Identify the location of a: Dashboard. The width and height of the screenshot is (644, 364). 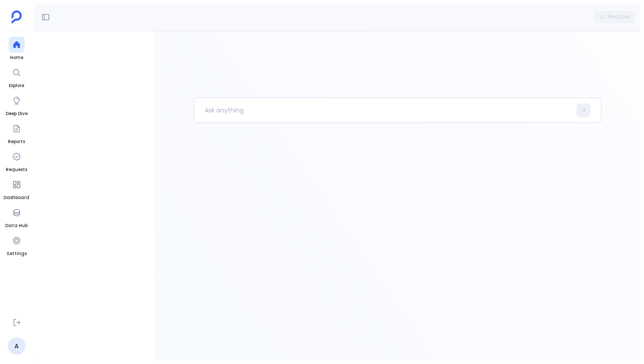
(16, 189).